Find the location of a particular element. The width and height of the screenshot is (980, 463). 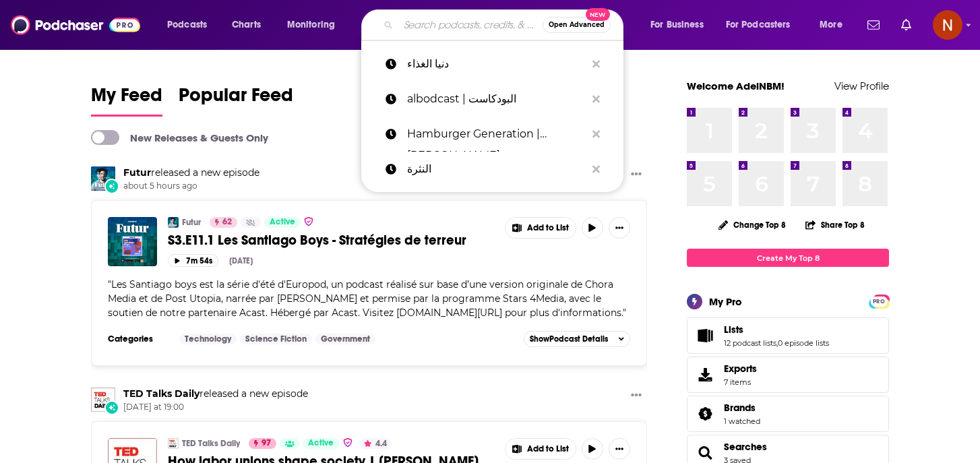

img: Podchaser - Follow, Share and Rate Podcasts is located at coordinates (76, 25).